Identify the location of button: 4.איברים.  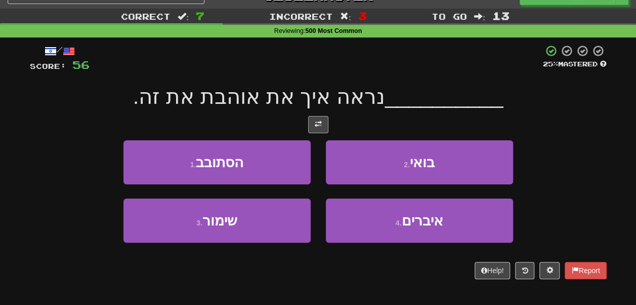
(419, 220).